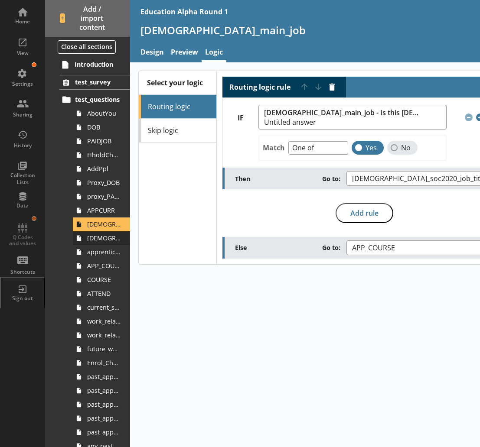  I want to click on a: COURSE, so click(101, 280).